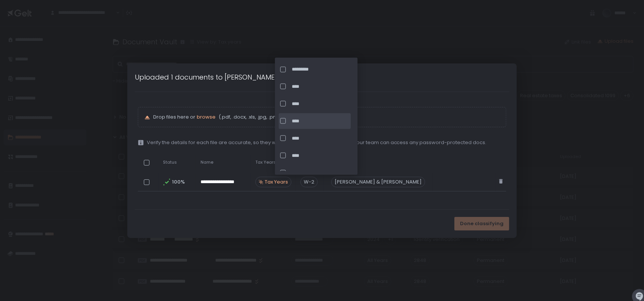 Image resolution: width=644 pixels, height=301 pixels. Describe the element at coordinates (206, 116) in the screenshot. I see `span: browse` at that location.